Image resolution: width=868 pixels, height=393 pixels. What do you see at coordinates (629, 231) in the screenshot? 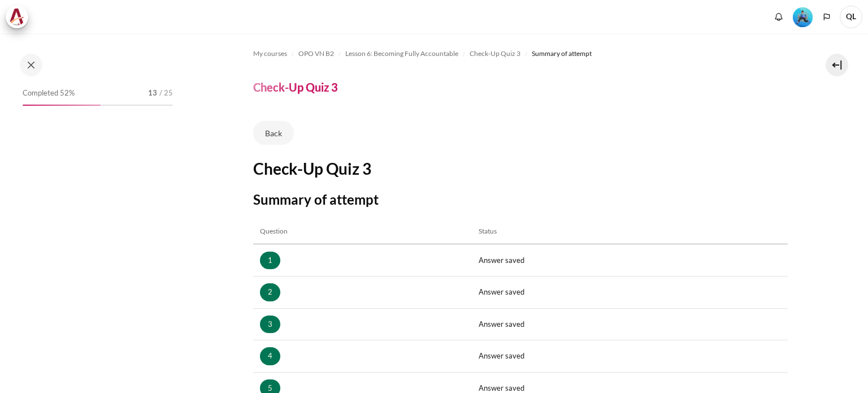
I see `th: Status` at bounding box center [629, 231].